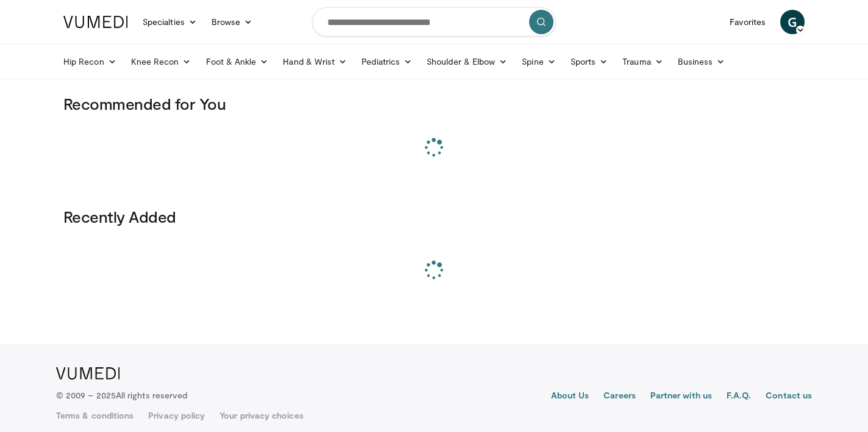  Describe the element at coordinates (681, 397) in the screenshot. I see `a: Partner with us` at that location.